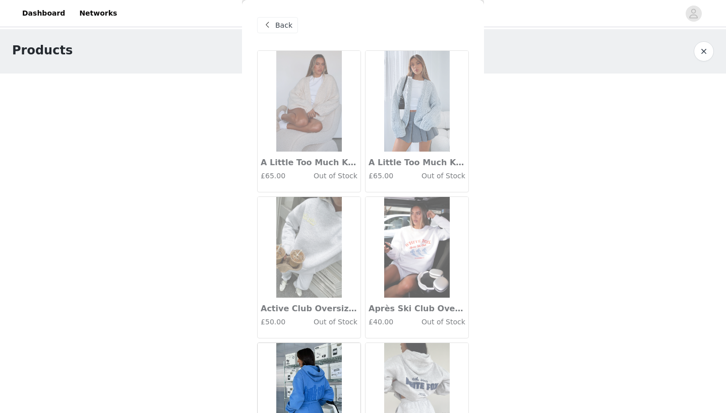  Describe the element at coordinates (309, 309) in the screenshot. I see `h3: Active Club Oversized Hoodie Grey Marle` at that location.